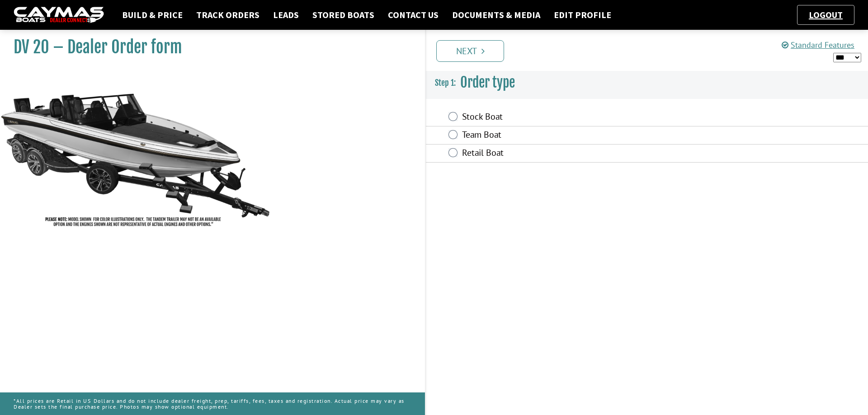 This screenshot has width=868, height=415. Describe the element at coordinates (343, 15) in the screenshot. I see `a: Stored Boats` at that location.